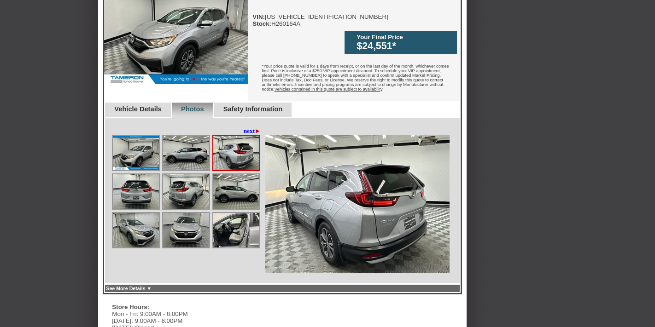  What do you see at coordinates (404, 37) in the screenshot?
I see `div: Your Final Price` at bounding box center [404, 37].